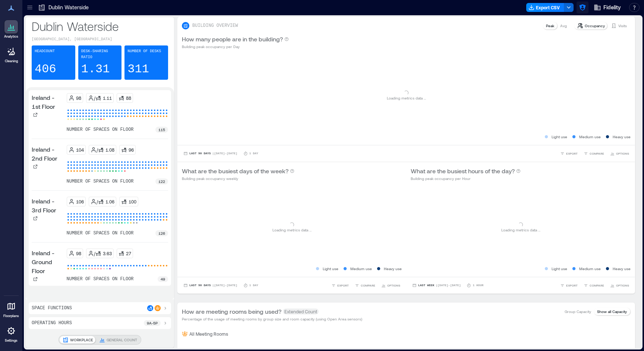  I want to click on p: Ireland - 2nd Floor, so click(48, 154).